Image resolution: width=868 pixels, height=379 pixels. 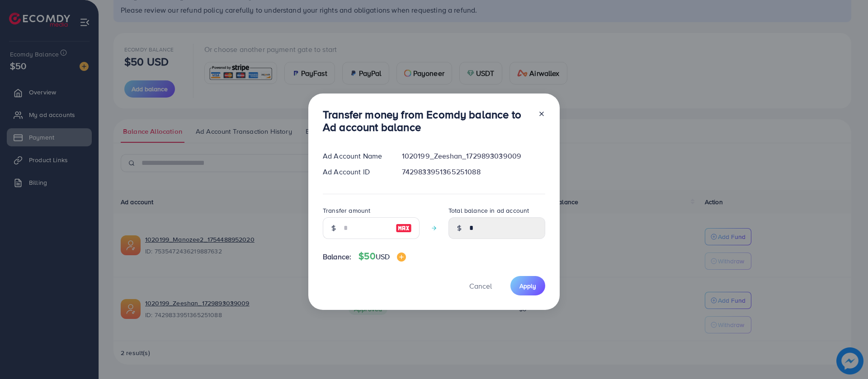 What do you see at coordinates (489, 210) in the screenshot?
I see `label: Total balance in ad account` at bounding box center [489, 210].